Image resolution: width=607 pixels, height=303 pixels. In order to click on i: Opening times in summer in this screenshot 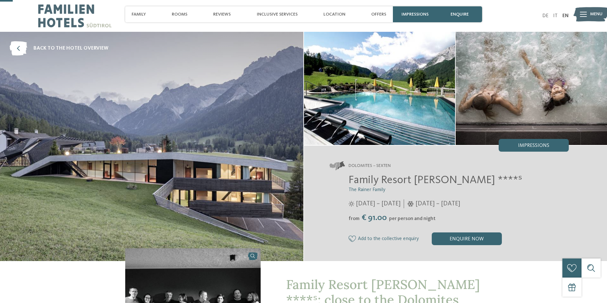, I will do `click(351, 204)`.